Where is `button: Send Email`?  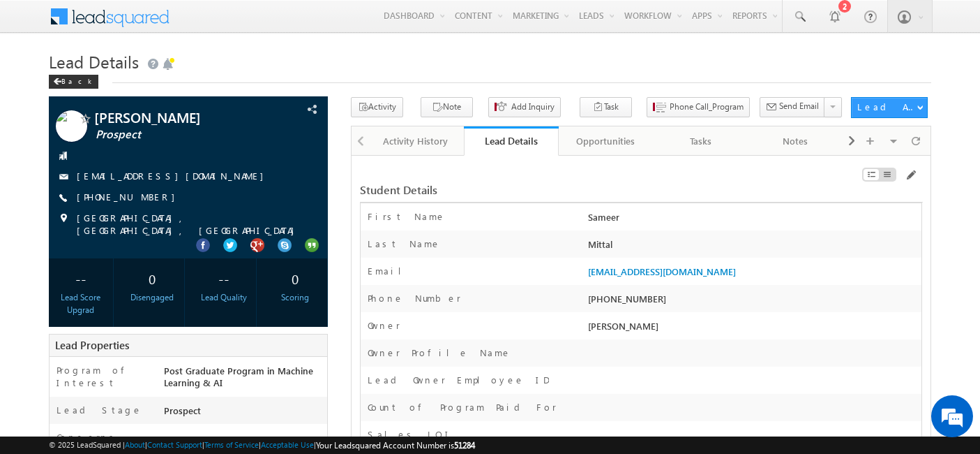 button: Send Email is located at coordinates (792, 107).